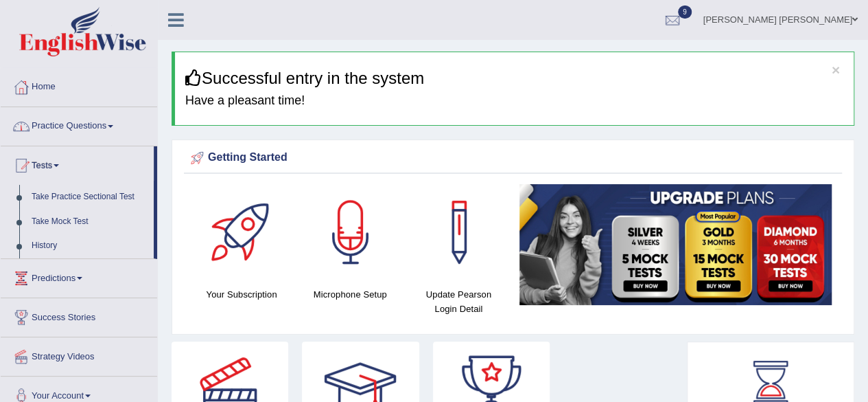 Image resolution: width=868 pixels, height=402 pixels. What do you see at coordinates (675, 244) in the screenshot?
I see `img: small5.jpg` at bounding box center [675, 244].